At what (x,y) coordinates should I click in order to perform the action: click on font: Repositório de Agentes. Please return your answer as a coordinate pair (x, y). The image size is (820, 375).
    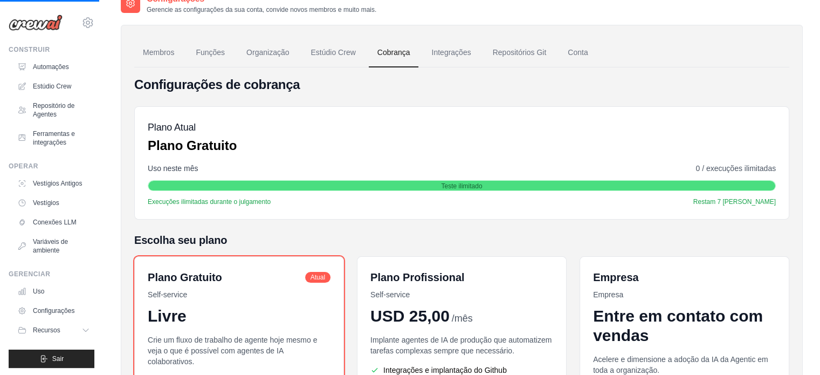
    Looking at the image, I should click on (53, 110).